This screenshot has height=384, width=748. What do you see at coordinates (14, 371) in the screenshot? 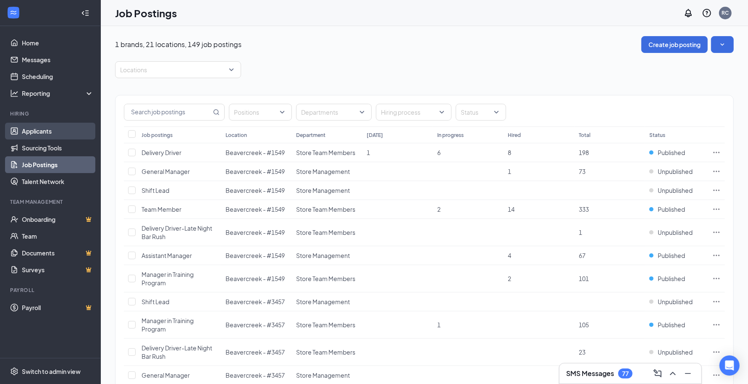
I see `svg: Settings` at bounding box center [14, 371].